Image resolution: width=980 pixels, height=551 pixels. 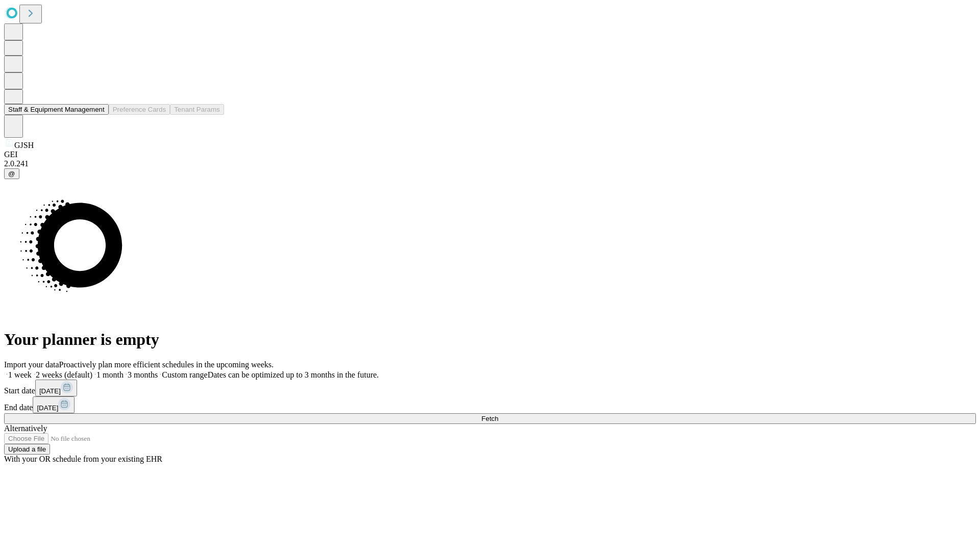 I want to click on span: GJSH, so click(x=24, y=145).